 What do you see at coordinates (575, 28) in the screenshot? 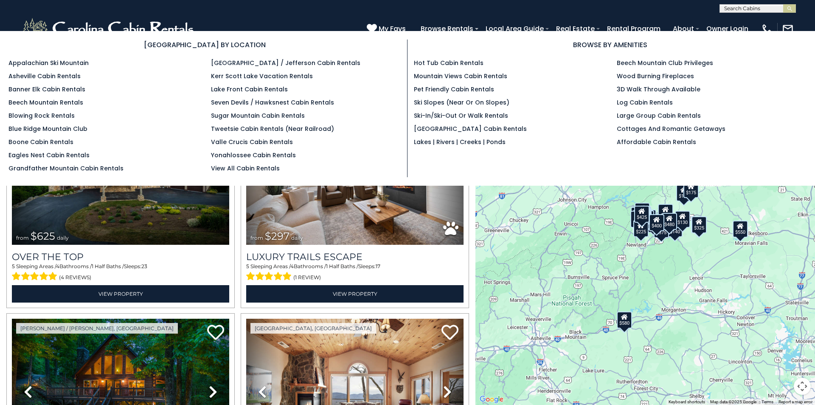
I see `a: Real Estate` at bounding box center [575, 28].